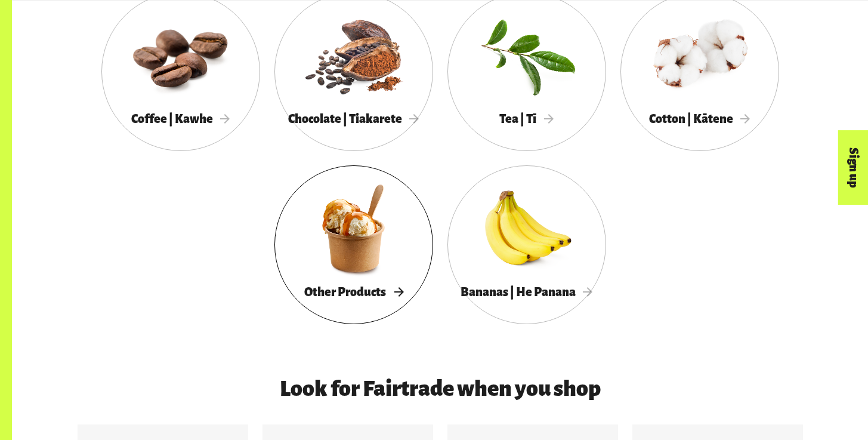  I want to click on h3: Look for Fairtrade when you shop, so click(440, 389).